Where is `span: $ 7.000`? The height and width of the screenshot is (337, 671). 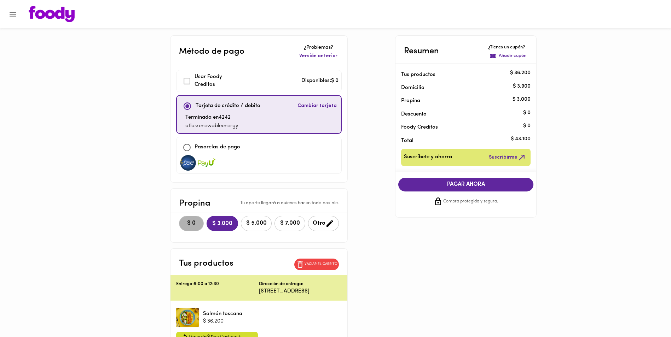
span: $ 7.000 is located at coordinates (290, 224).